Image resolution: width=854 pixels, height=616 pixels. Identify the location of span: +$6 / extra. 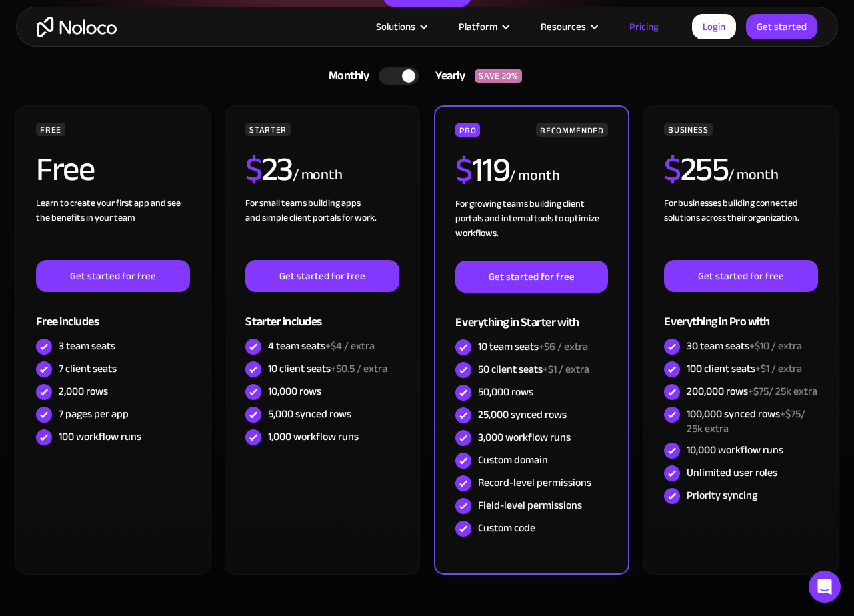
(564, 347).